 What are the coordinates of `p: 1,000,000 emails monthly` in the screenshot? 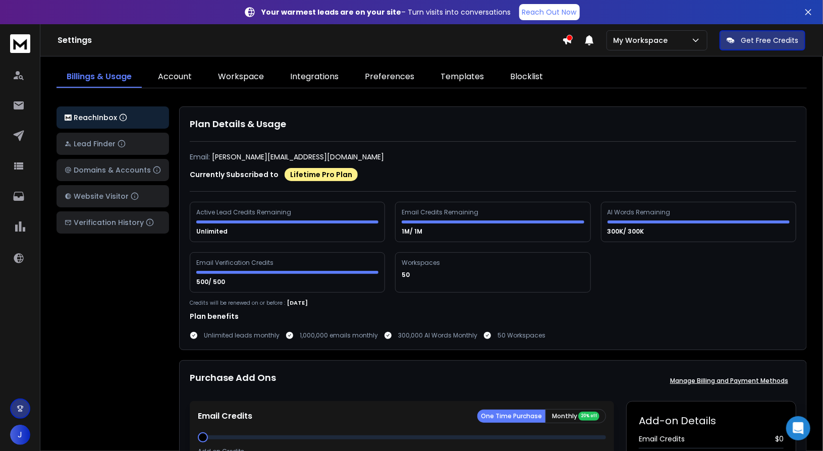 It's located at (339, 336).